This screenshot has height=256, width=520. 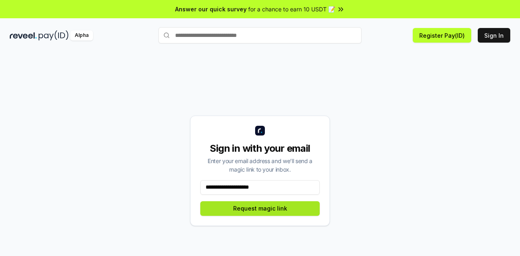 I want to click on button: Register Pay(ID), so click(x=442, y=35).